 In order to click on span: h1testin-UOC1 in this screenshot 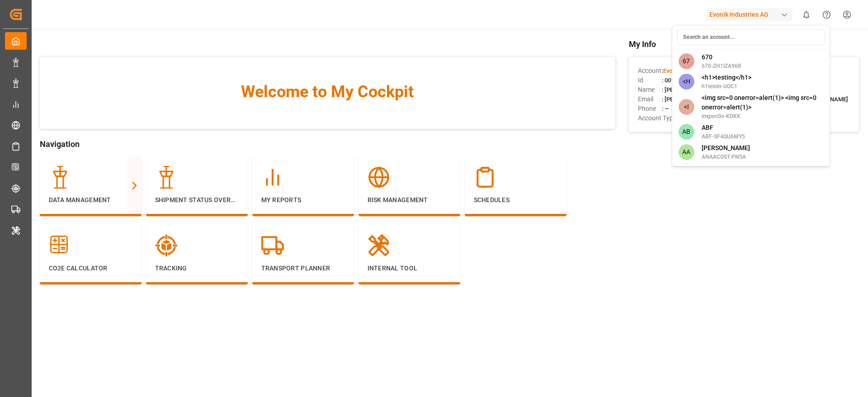, I will do `click(726, 86)`.